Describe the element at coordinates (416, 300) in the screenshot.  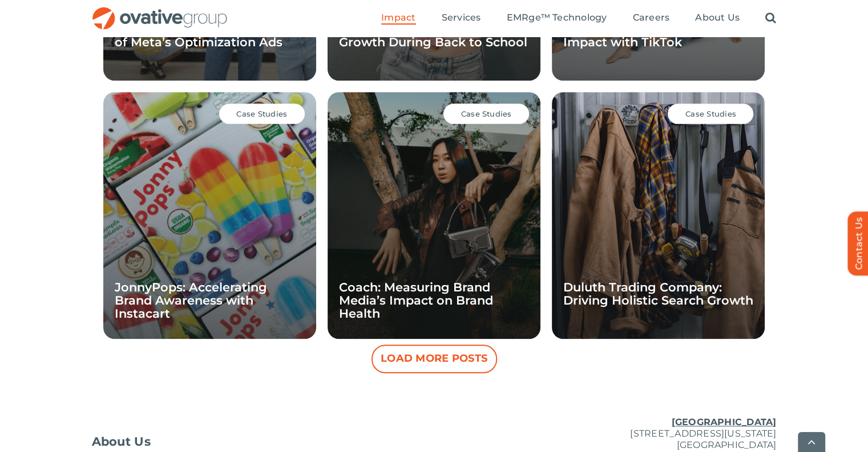
I see `a: Coach: Measuring Brand Media’s Impact on Brand Health` at that location.